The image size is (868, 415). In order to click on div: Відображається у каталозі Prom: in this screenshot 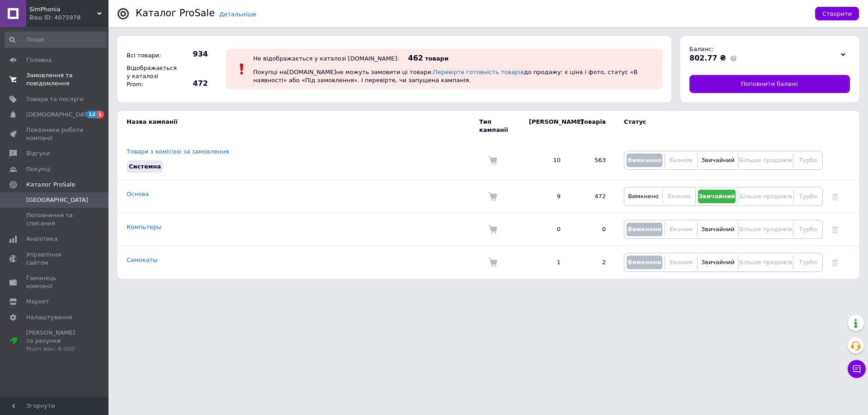, I will do `click(149, 76)`.